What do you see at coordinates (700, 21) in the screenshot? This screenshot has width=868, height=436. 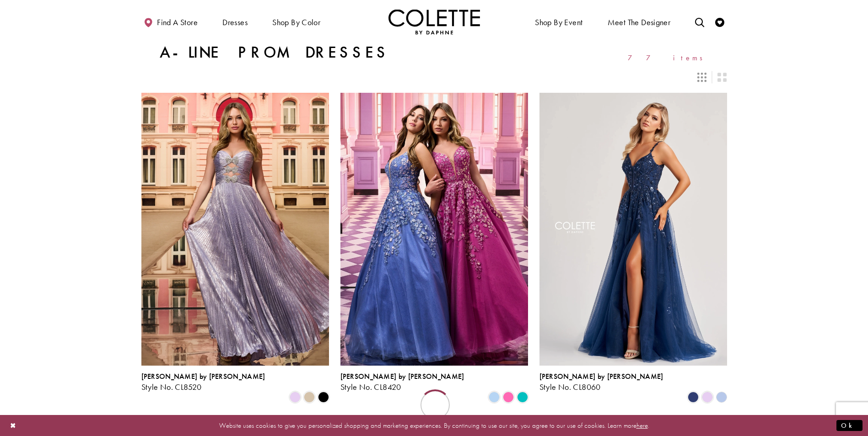 I see `a: Toggle search` at bounding box center [700, 21].